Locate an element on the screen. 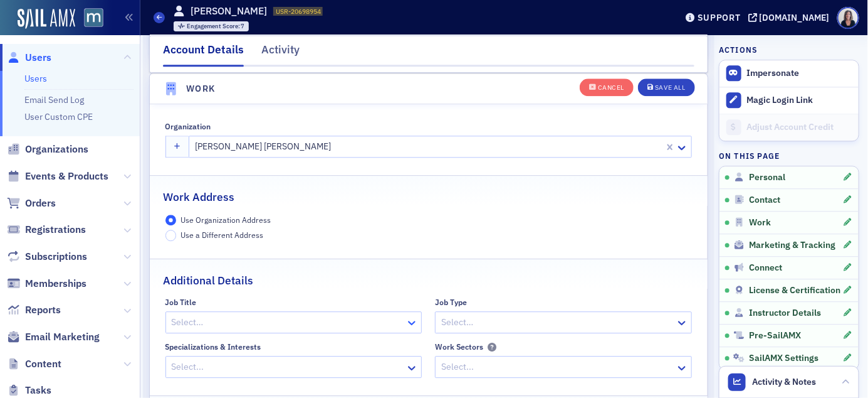  div: Specializations & Interests is located at coordinates (213, 346).